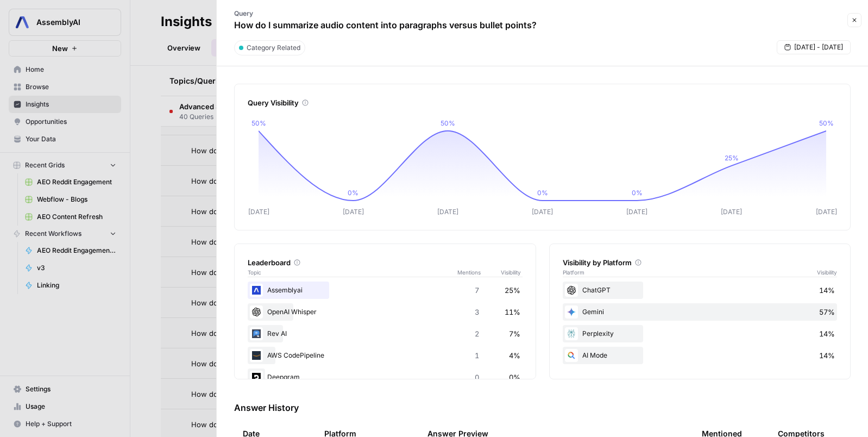  What do you see at coordinates (385, 355) in the screenshot?
I see `div: AWS CodePipeline` at bounding box center [385, 355].